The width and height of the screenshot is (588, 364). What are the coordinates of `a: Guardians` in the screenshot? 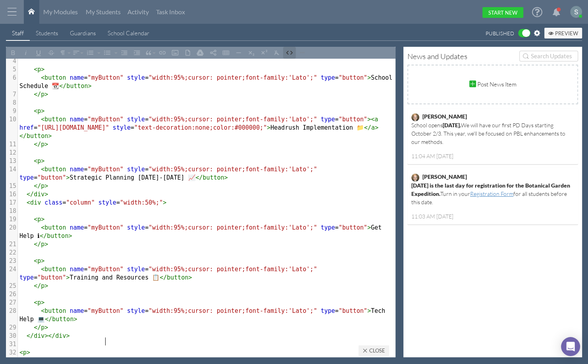 It's located at (82, 33).